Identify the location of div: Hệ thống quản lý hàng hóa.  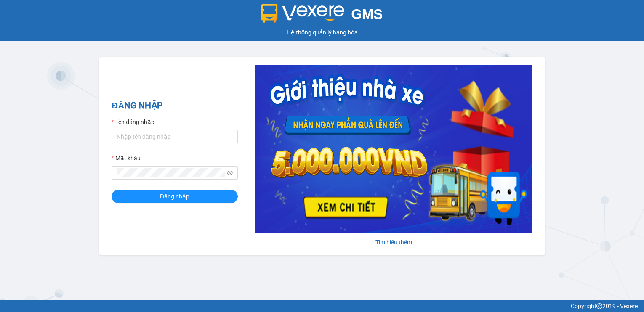
(322, 32).